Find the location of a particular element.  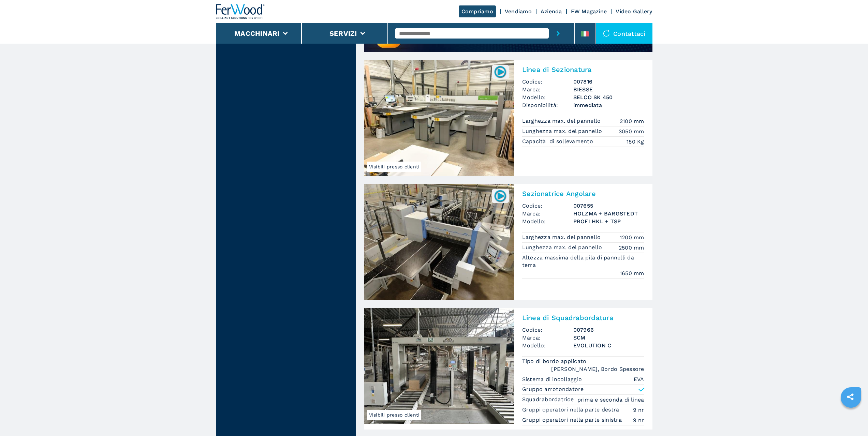

p: Sistema di incollaggio is located at coordinates (553, 379).